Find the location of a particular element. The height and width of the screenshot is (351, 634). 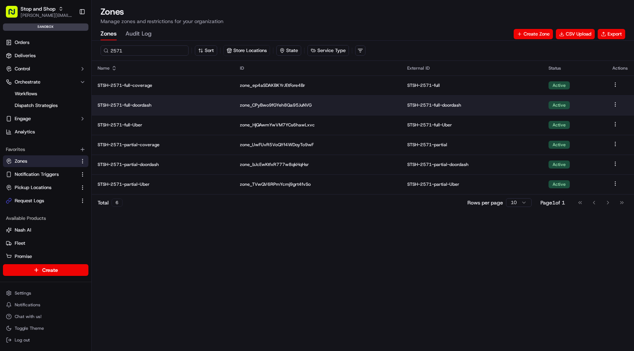

span: Notifications is located at coordinates (28, 305).